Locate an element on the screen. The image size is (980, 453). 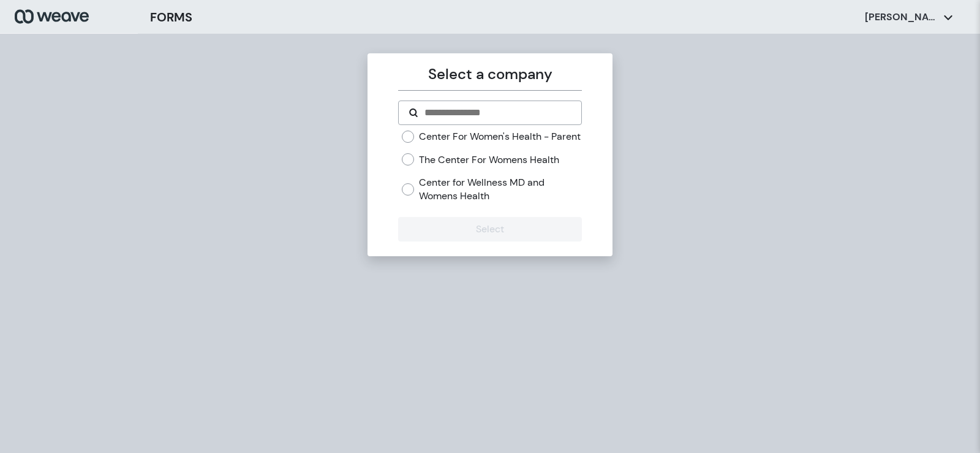
label: Center For Women's Health - Parent is located at coordinates (500, 137).